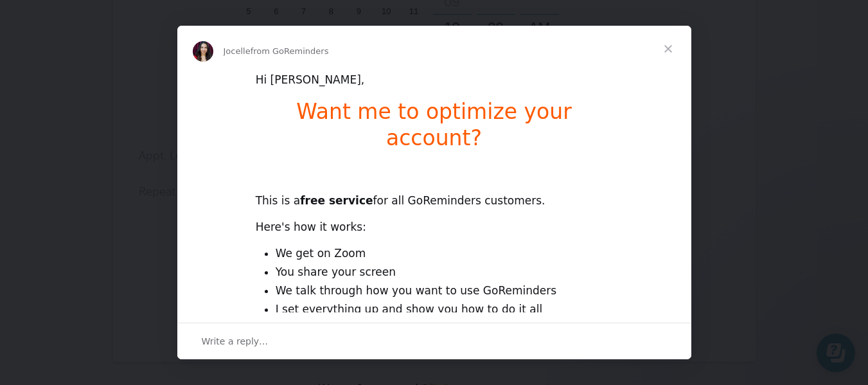  I want to click on span: Jocelle, so click(237, 51).